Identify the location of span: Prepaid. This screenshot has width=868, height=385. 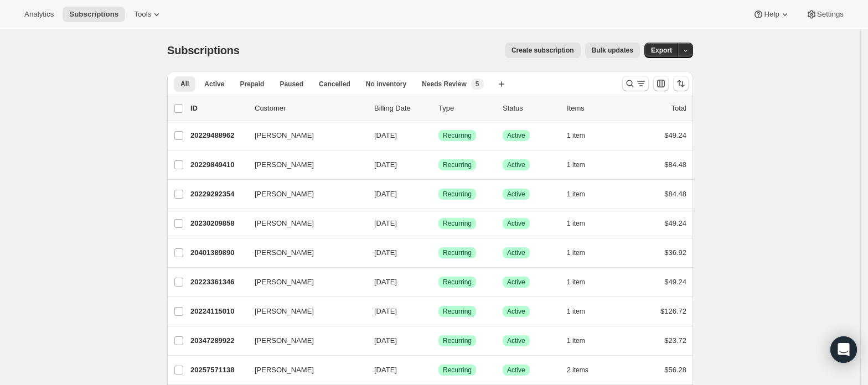
(252, 84).